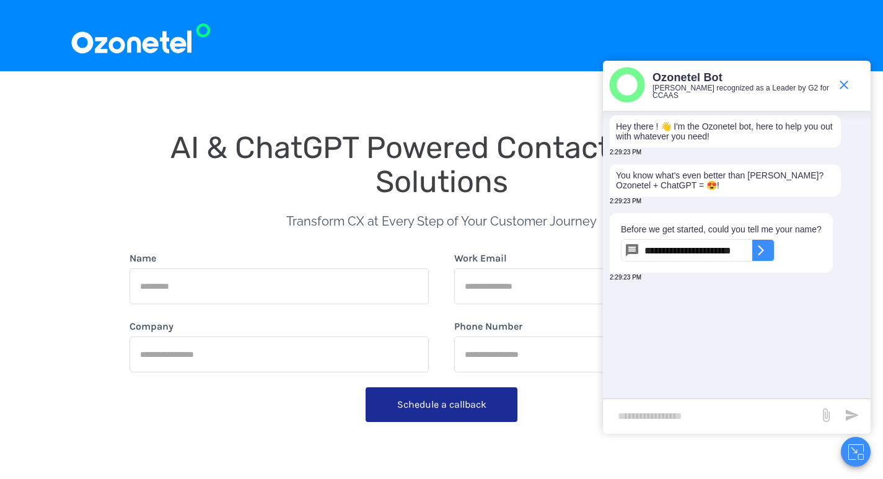  What do you see at coordinates (721, 229) in the screenshot?
I see `p: Before we get started, could you tell me your name?` at bounding box center [721, 229].